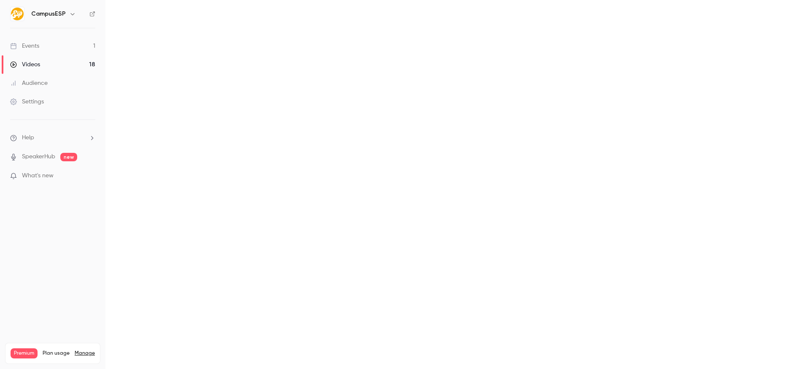 This screenshot has height=369, width=803. I want to click on span: new, so click(69, 157).